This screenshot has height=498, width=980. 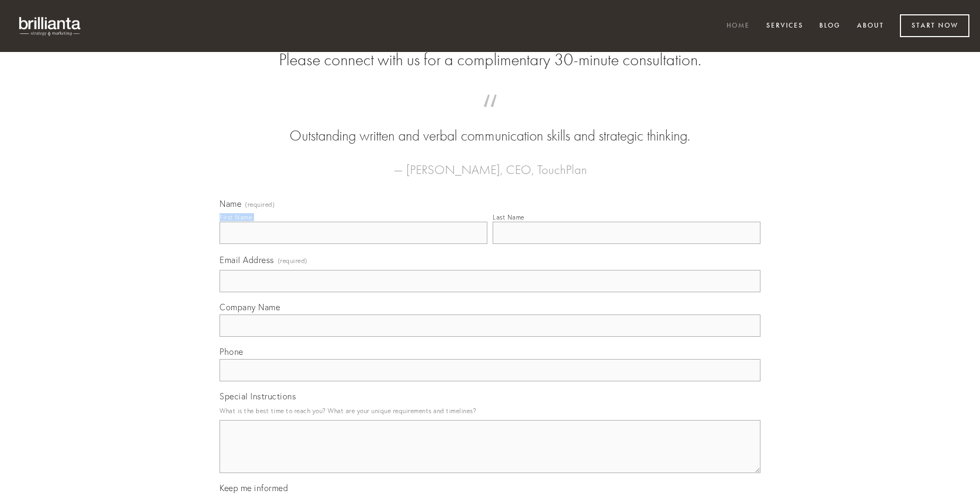 I want to click on img: brillianta - research, strategy, marketing, so click(x=51, y=26).